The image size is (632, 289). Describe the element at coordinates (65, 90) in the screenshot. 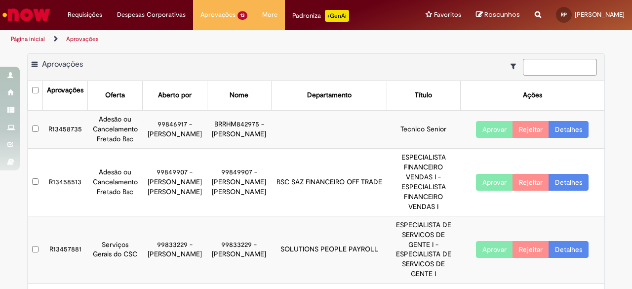

I see `div: Aprovações` at that location.